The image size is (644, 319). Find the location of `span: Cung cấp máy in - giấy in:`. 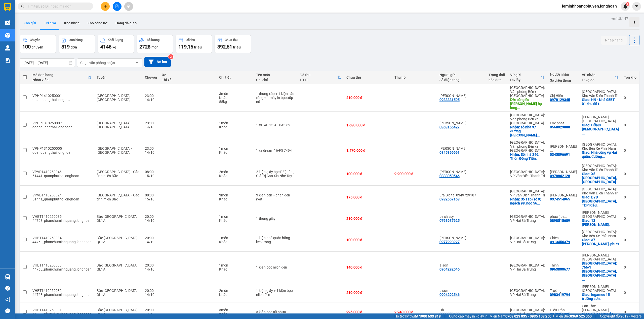

span: Cung cấp máy in - giấy in: is located at coordinates (469, 316).